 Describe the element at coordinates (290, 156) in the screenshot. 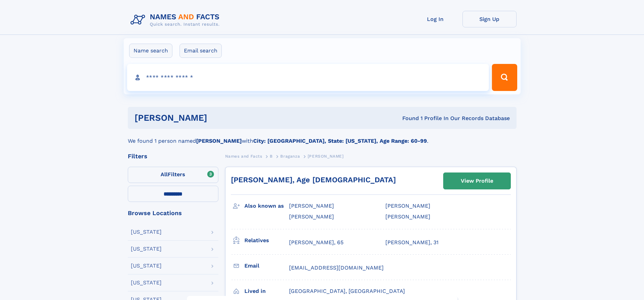

I see `a: Braganza` at that location.